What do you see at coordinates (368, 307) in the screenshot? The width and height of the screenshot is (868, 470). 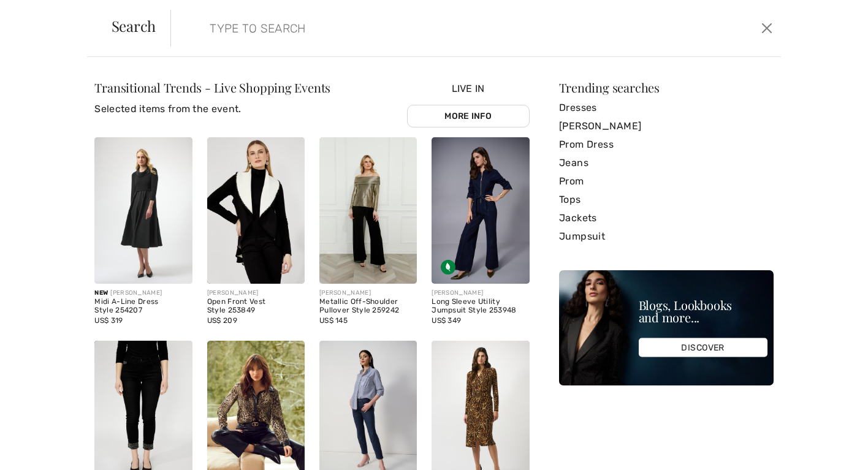 I see `div: Metallic Off-Shoulder Pullover Style 259242` at bounding box center [368, 307].